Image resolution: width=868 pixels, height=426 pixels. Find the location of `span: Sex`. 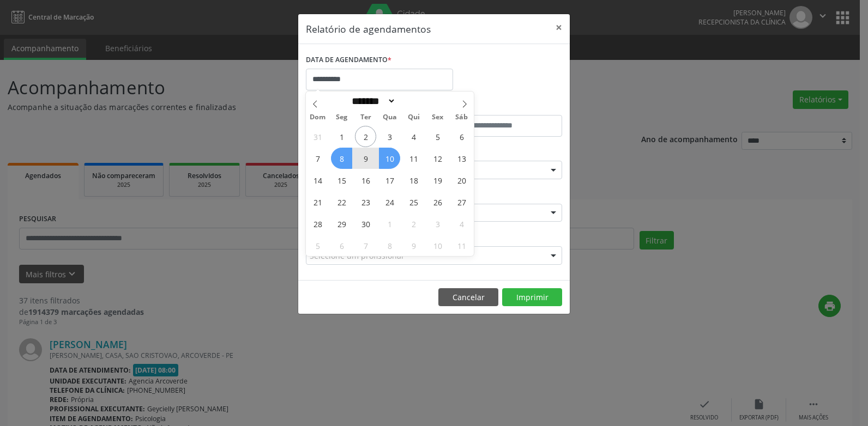

span: Sex is located at coordinates (438, 117).